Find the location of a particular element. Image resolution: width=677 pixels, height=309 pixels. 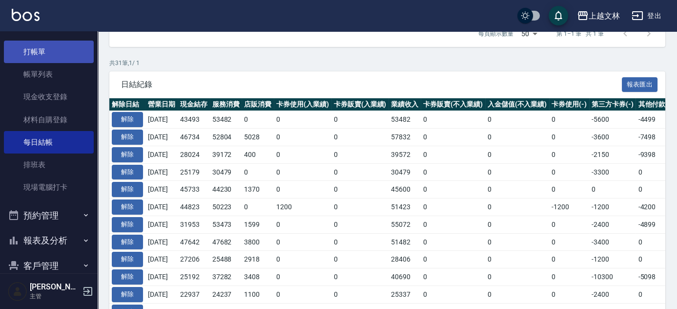

td: 25337 is located at coordinates (405, 294).